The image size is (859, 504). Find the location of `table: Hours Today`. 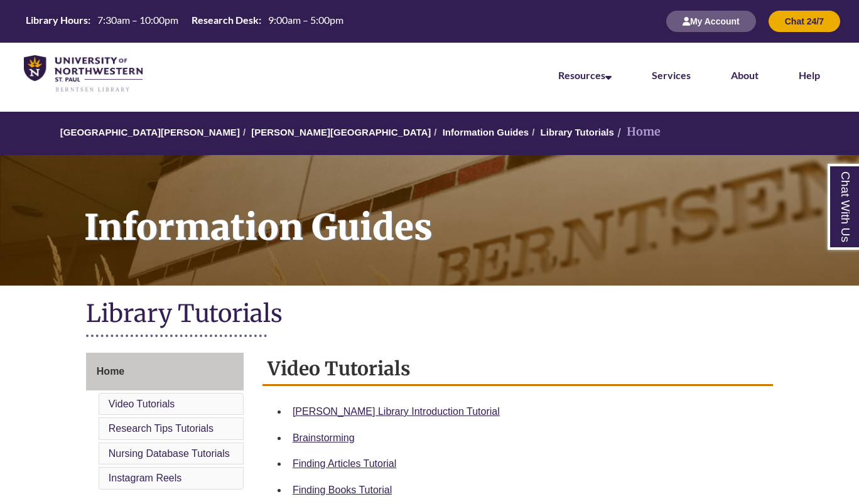

table: Hours Today is located at coordinates (184, 21).